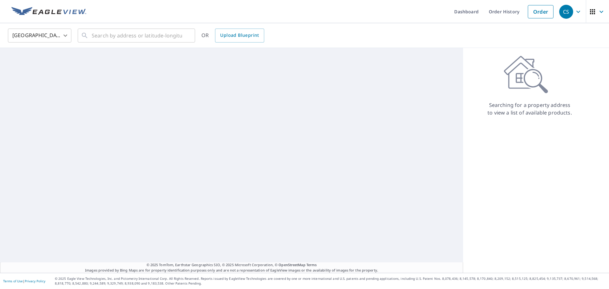 Image resolution: width=609 pixels, height=289 pixels. What do you see at coordinates (566, 12) in the screenshot?
I see `div: CS` at bounding box center [566, 12].